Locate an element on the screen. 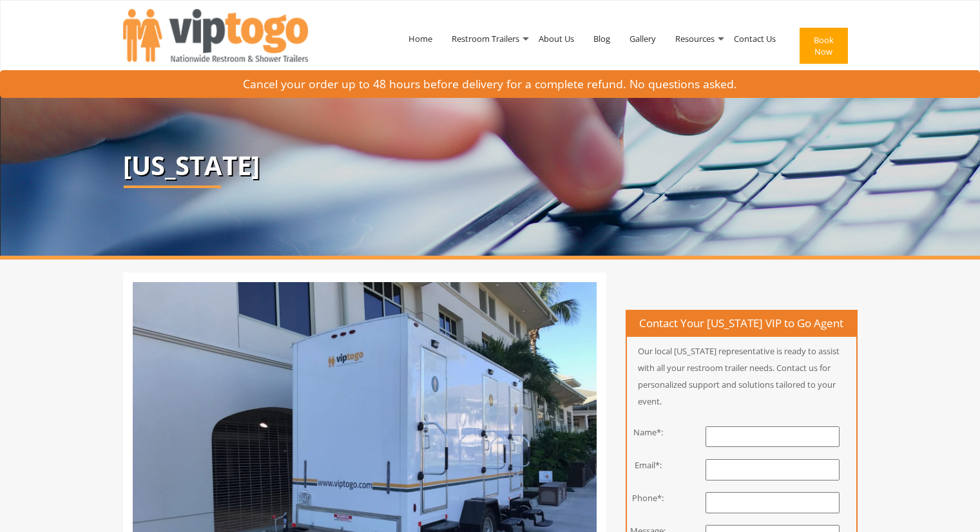 Image resolution: width=980 pixels, height=532 pixels. img: VIPTOGO is located at coordinates (215, 36).